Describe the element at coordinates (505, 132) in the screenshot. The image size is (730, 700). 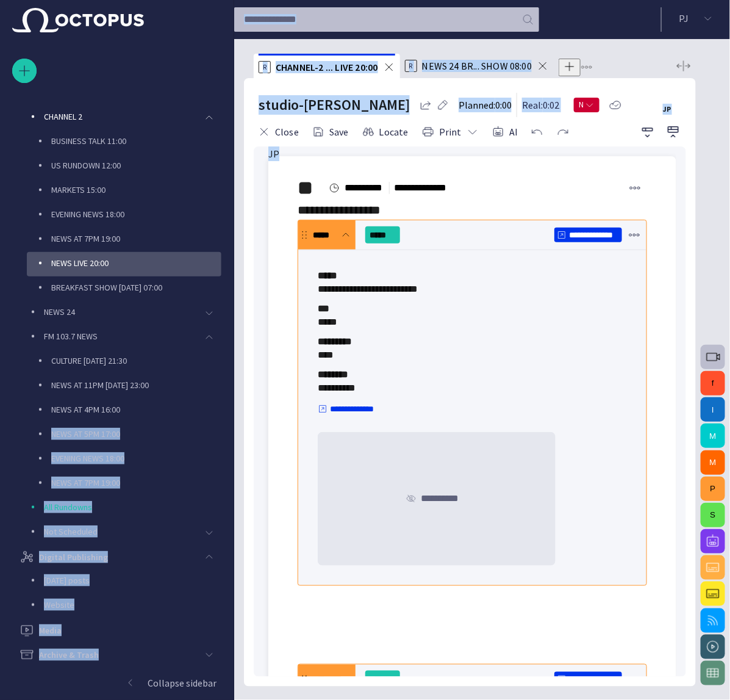
I see `button: AI` at that location.